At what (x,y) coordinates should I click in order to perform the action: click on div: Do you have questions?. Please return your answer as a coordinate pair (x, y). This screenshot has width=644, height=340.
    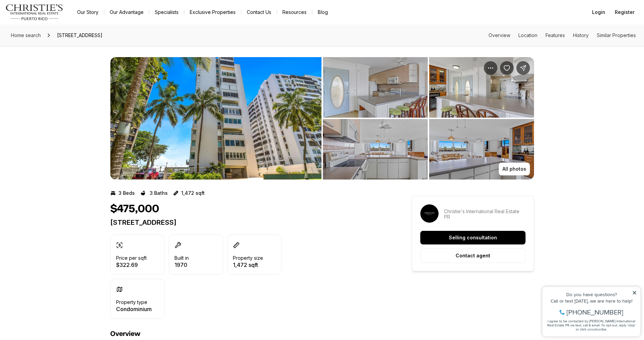
    Looking at the image, I should click on (53, 18).